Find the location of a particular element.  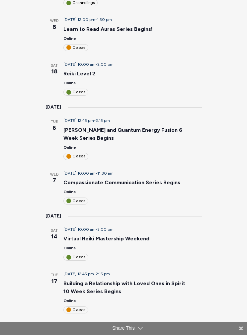

span: 6 is located at coordinates (54, 128).